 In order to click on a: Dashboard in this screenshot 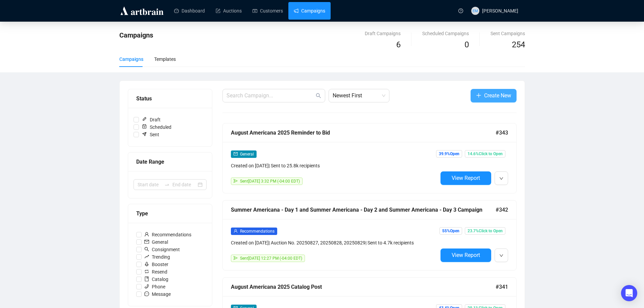, I will do `click(189, 11)`.